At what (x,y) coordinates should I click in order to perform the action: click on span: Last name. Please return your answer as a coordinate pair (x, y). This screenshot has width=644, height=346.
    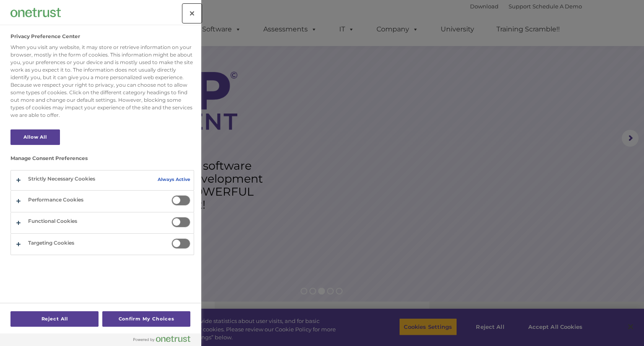
    Looking at the image, I should click on (129, 58).